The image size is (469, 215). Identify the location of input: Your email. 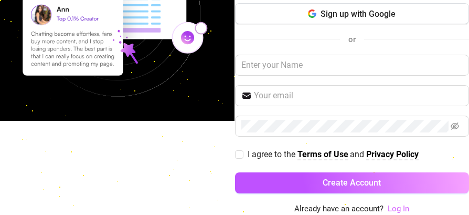
(358, 96).